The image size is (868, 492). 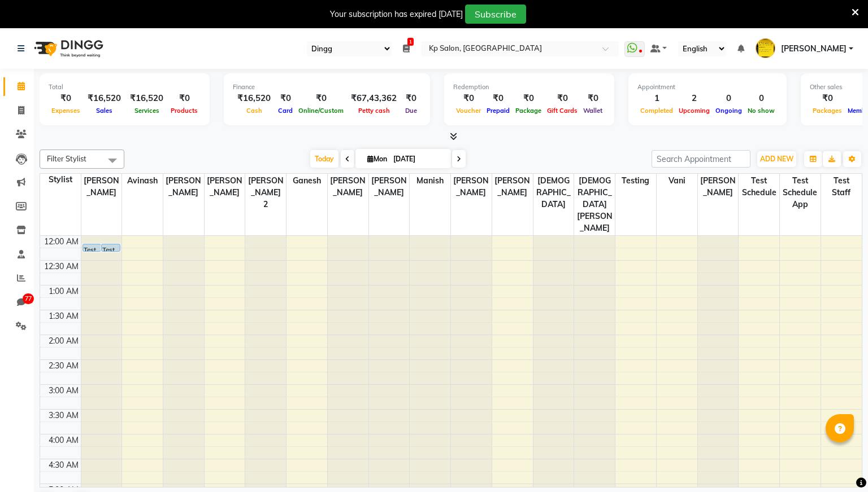 I want to click on div: 3:00 AM, so click(x=63, y=390).